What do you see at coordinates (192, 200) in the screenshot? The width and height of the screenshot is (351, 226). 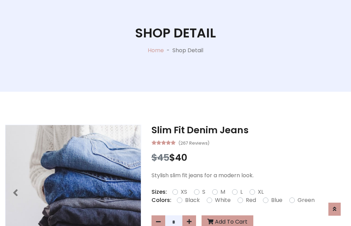 I see `label: Black` at bounding box center [192, 200].